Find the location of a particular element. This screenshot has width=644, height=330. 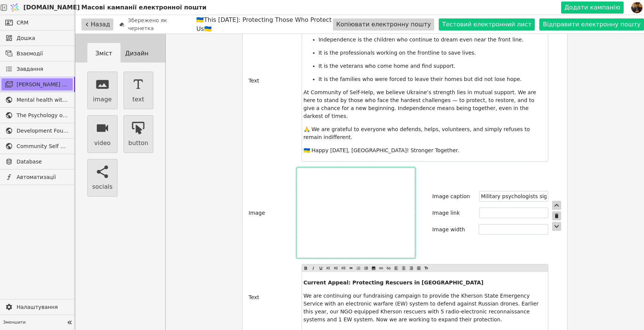

span: It is the veterans who come home and find support. is located at coordinates (387, 66).